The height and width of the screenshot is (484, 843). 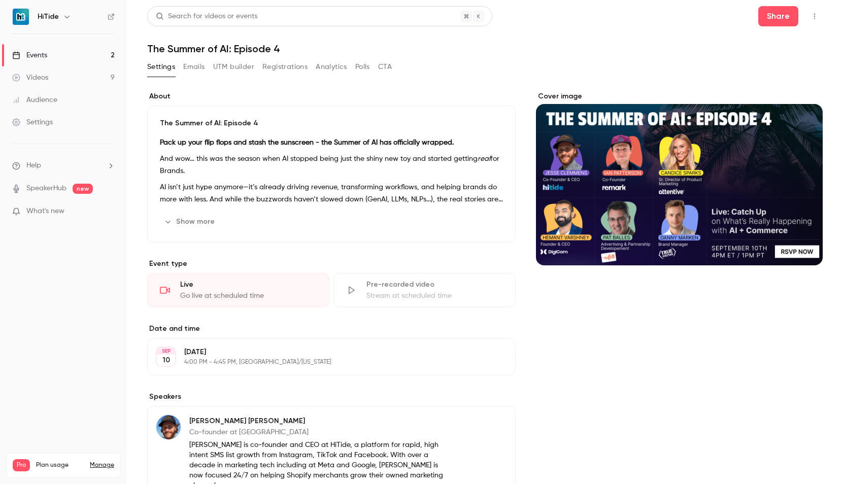 I want to click on strong: Pack up your flip flops and stash the sunscreen - the Summer of AI has officially wrapped., so click(x=307, y=143).